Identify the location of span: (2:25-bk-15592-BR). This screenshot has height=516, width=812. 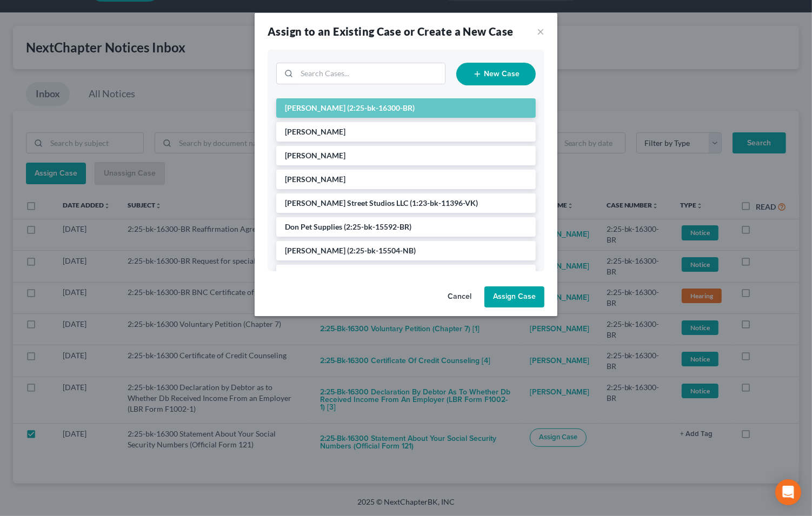
(377, 227).